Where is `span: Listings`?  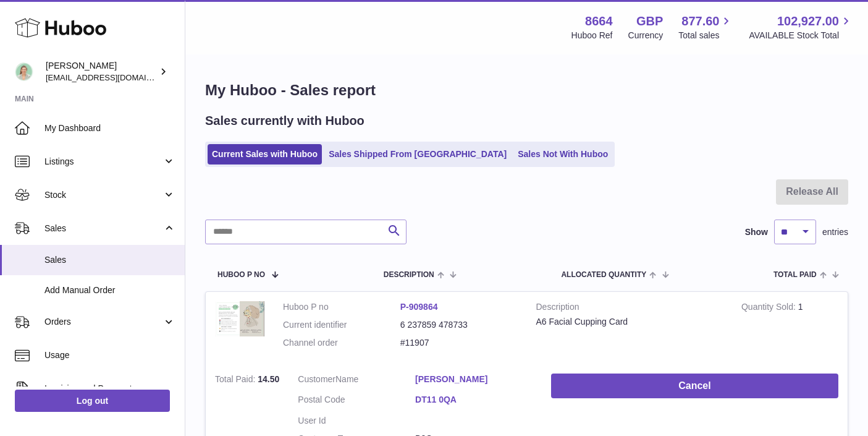
span: Listings is located at coordinates (103, 162).